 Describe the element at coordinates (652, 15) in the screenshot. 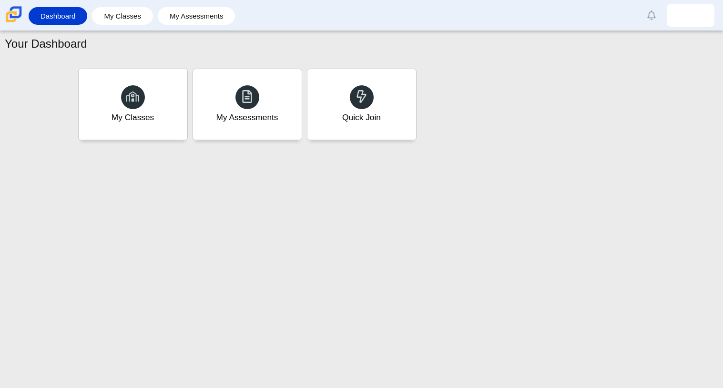

I see `a: Alerts` at that location.